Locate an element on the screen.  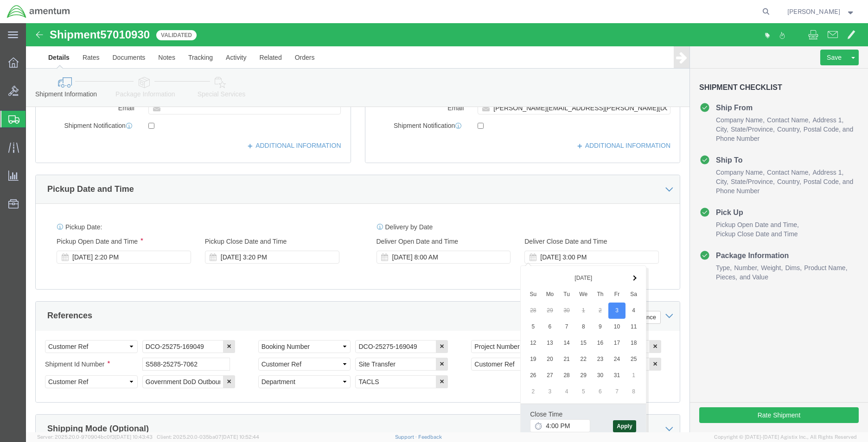
img: logo is located at coordinates (38, 12).